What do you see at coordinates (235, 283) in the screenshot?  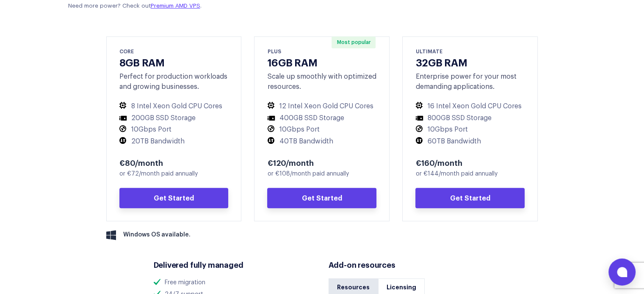 I see `li: Free migration` at bounding box center [235, 283].